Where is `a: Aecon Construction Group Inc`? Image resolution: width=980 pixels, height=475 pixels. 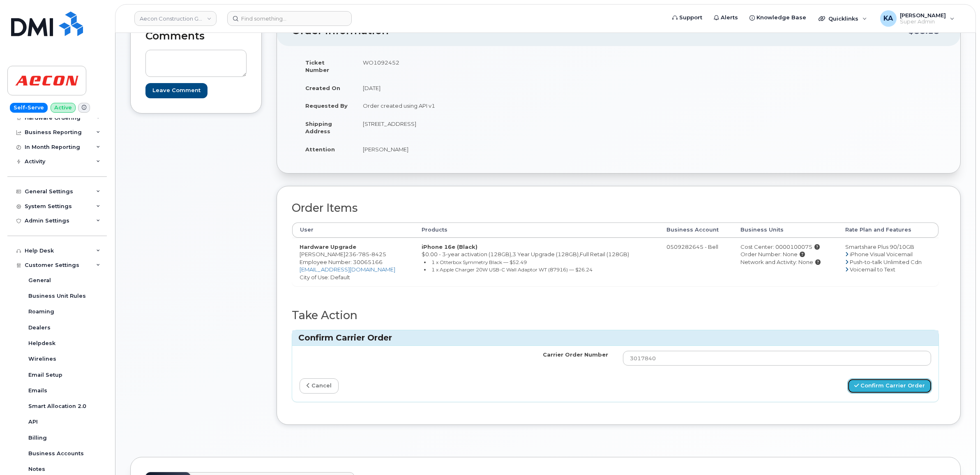 a: Aecon Construction Group Inc is located at coordinates (175, 19).